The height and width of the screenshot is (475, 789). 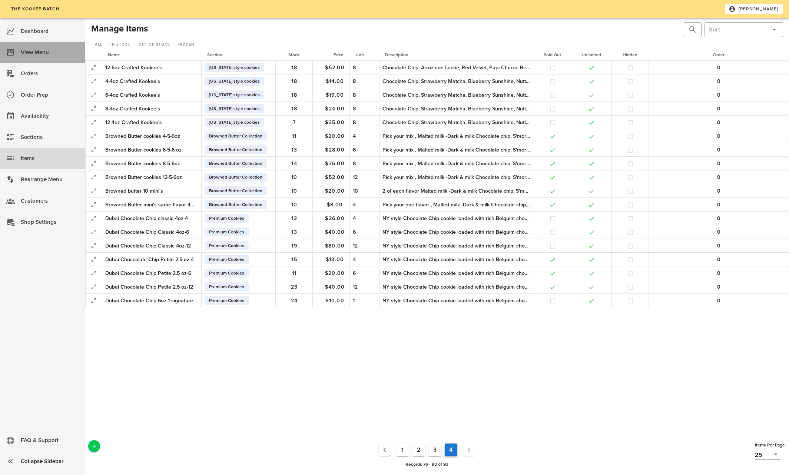 What do you see at coordinates (50, 95) in the screenshot?
I see `div: Order Prep` at bounding box center [50, 95].